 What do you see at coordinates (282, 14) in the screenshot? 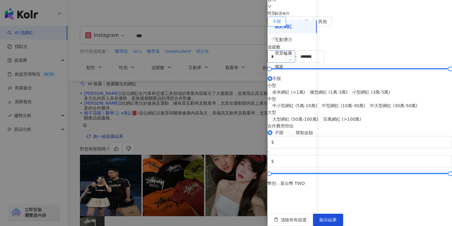
I see `div: 篩選條件` at bounding box center [282, 14].